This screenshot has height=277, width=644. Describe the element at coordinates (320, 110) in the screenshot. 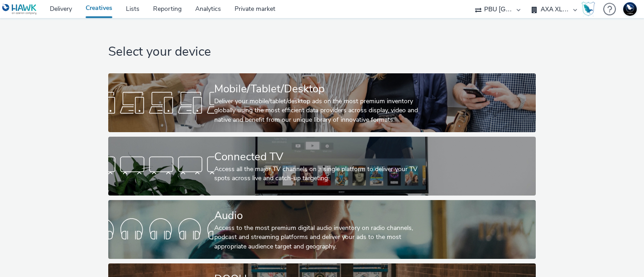

I see `div: Deliver your mobile/tablet/desktop ads on the most premium inventory globally using the most effi...` at that location.